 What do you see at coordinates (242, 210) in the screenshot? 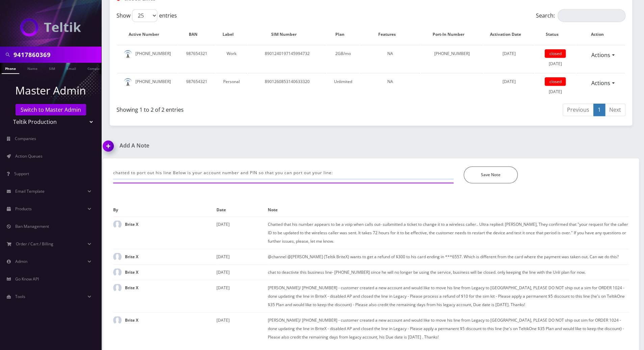
I see `th: Date` at bounding box center [242, 210].